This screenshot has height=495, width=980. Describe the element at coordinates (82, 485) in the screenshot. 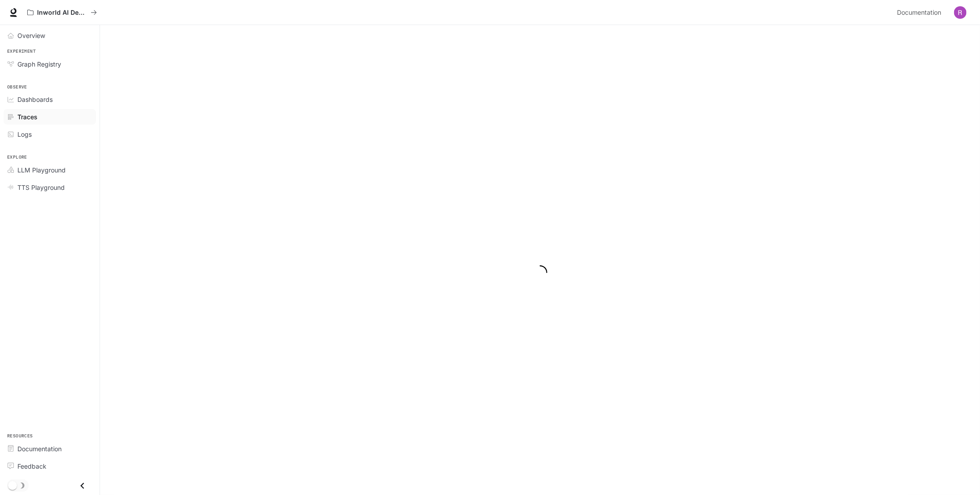

I see `button: Close drawer` at that location.